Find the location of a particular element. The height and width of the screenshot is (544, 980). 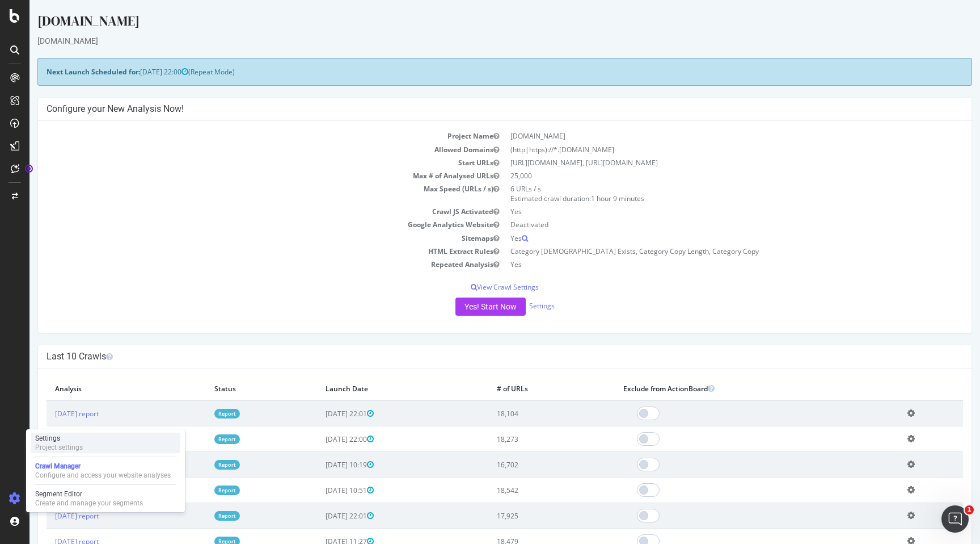

a: Settings is located at coordinates (512, 305).